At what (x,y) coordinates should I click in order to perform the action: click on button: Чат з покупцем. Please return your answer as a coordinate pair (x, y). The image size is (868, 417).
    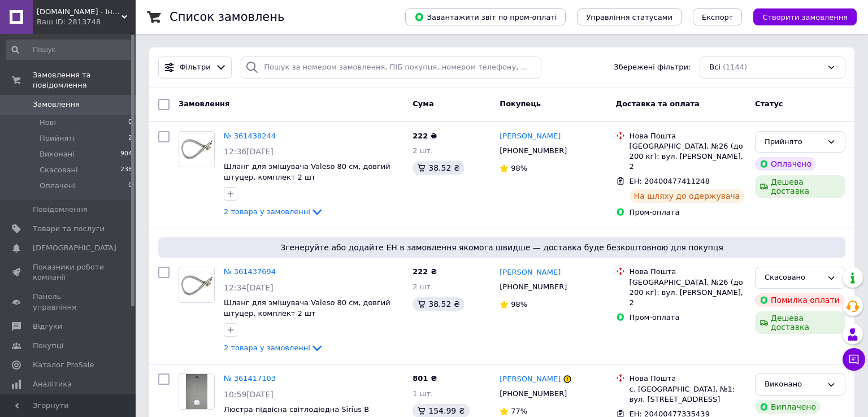
    Looking at the image, I should click on (854, 359).